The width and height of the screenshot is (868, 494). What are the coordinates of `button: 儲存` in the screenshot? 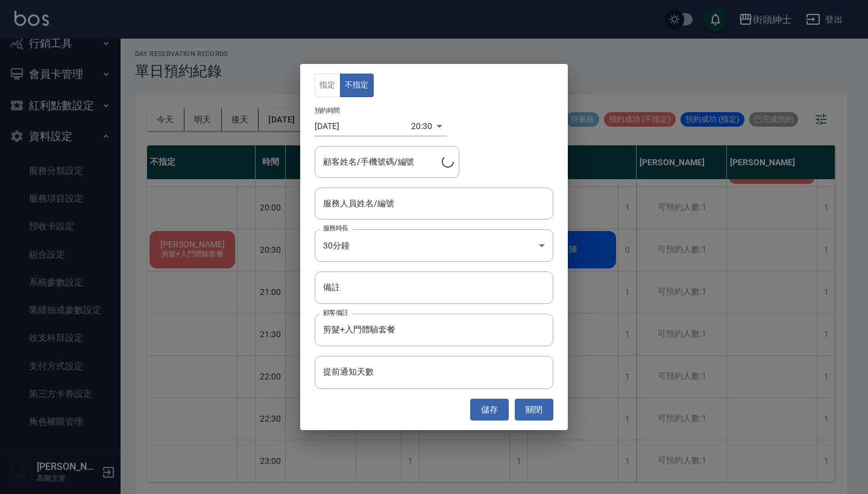 It's located at (489, 409).